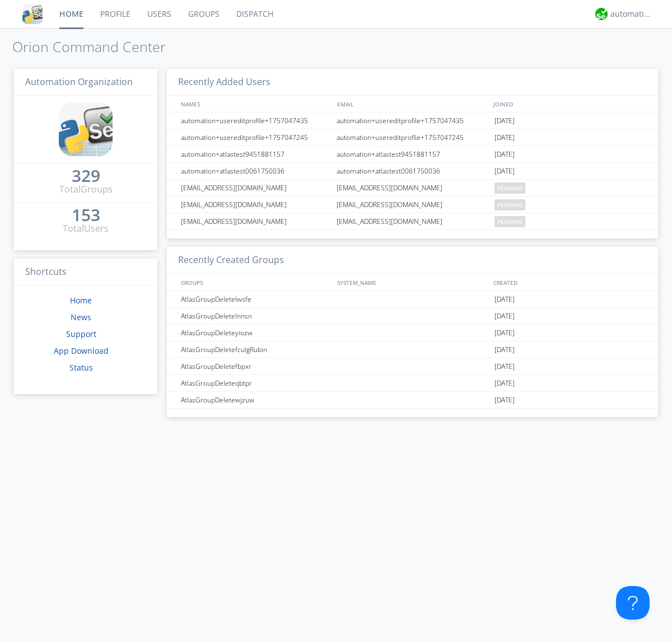 The width and height of the screenshot is (672, 642). Describe the element at coordinates (412, 104) in the screenshot. I see `div: EMAIL` at that location.